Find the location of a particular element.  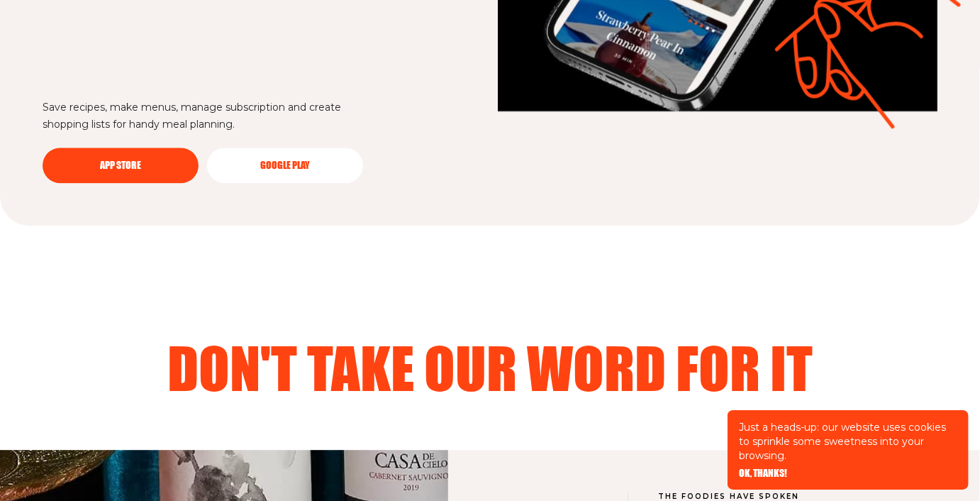

p: Just a heads-up: our website uses cookies to sprinkle some sweetness into your browsing. is located at coordinates (847, 441).